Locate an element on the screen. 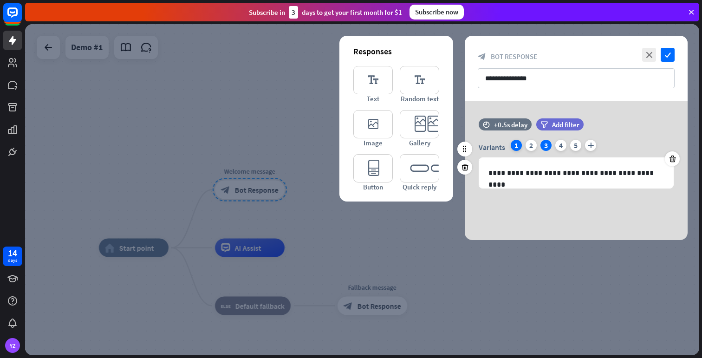 This screenshot has width=702, height=358. i: filter is located at coordinates (544, 124).